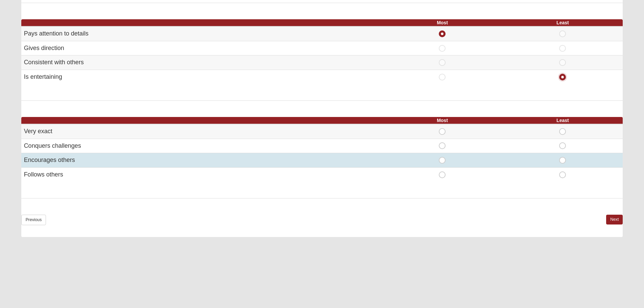 Image resolution: width=644 pixels, height=308 pixels. What do you see at coordinates (202, 48) in the screenshot?
I see `td: Gives direction` at bounding box center [202, 48].